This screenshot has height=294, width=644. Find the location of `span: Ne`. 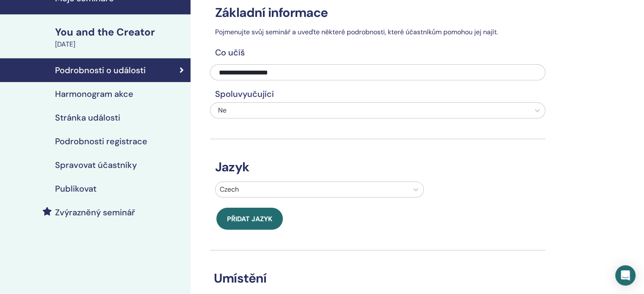

span: Ne is located at coordinates (222, 110).